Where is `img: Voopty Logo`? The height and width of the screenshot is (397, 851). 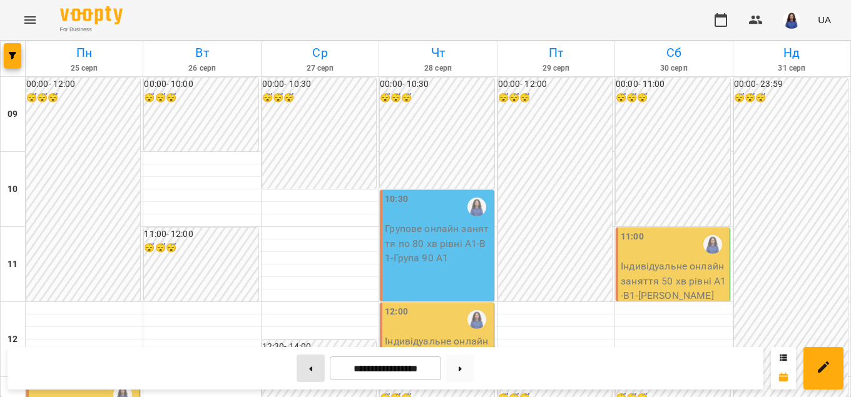 img: Voopty Logo is located at coordinates (91, 15).